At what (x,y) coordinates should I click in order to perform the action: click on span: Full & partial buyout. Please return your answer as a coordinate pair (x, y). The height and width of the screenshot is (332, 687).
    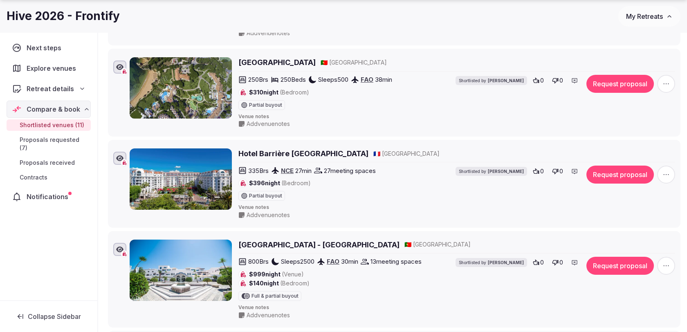
    Looking at the image, I should click on (275, 296).